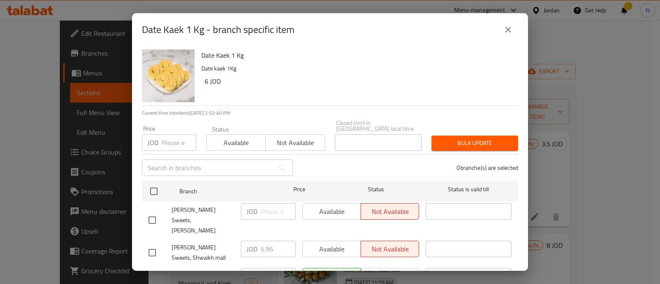 The width and height of the screenshot is (660, 284). I want to click on button: Not available, so click(295, 143).